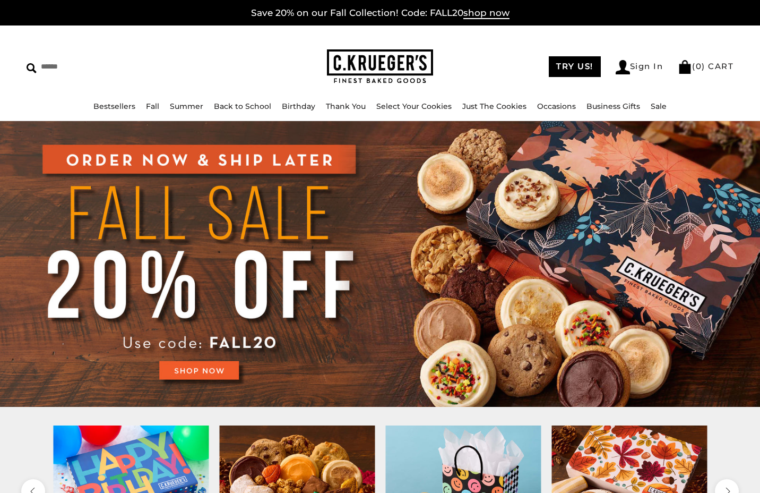 The width and height of the screenshot is (760, 493). What do you see at coordinates (346, 106) in the screenshot?
I see `a: Thank You` at bounding box center [346, 106].